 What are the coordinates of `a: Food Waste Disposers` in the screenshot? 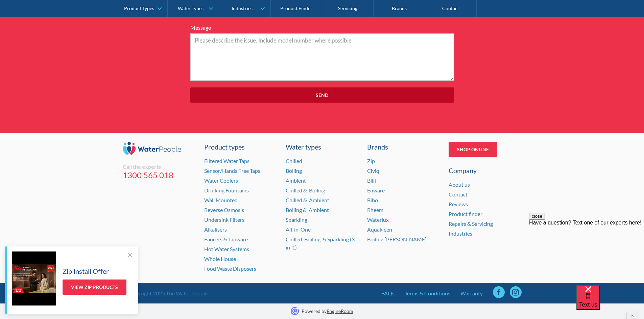 It's located at (230, 268).